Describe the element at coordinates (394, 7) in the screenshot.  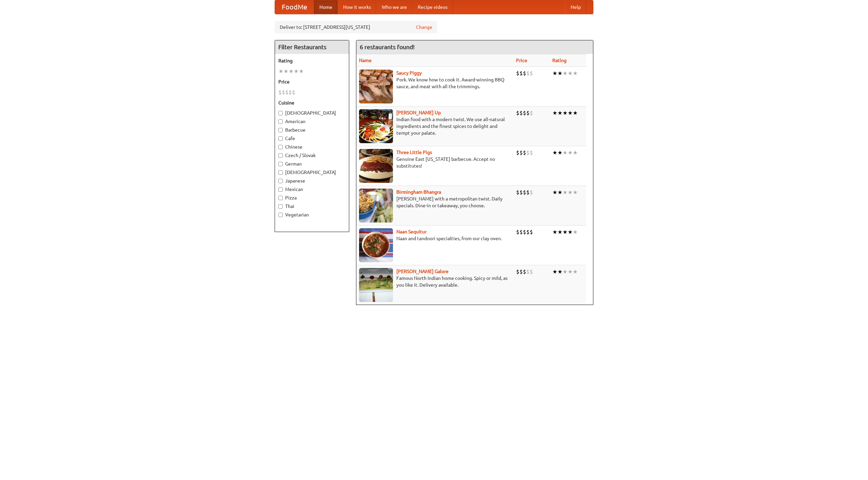
I see `a: Who we are` at that location.